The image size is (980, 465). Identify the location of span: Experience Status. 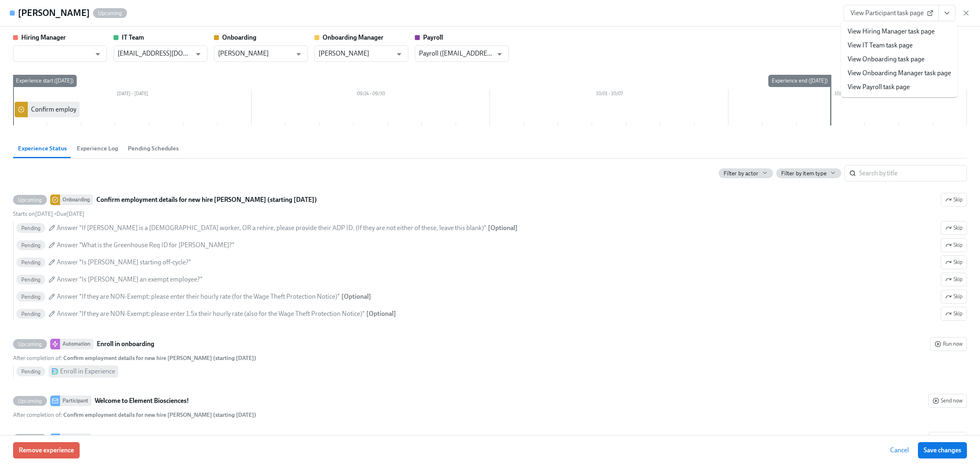
(42, 149).